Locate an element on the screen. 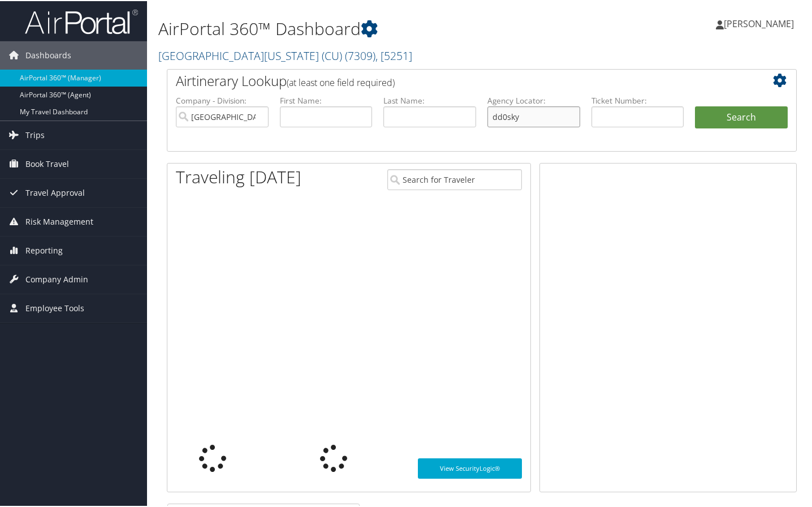  label: Last Name: is located at coordinates (429, 100).